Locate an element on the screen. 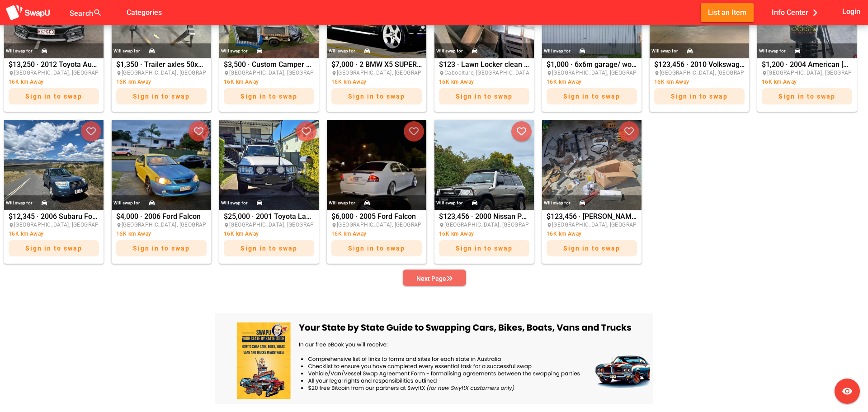 The image size is (868, 412). button: Login is located at coordinates (851, 11).